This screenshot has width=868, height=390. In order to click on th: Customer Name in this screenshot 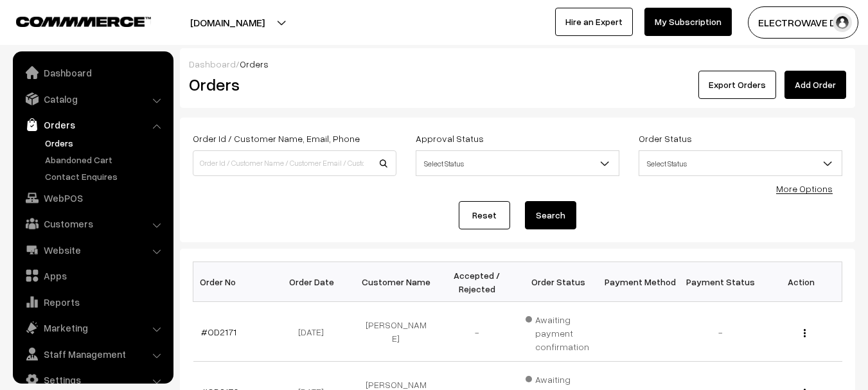, I will do `click(396, 282)`.